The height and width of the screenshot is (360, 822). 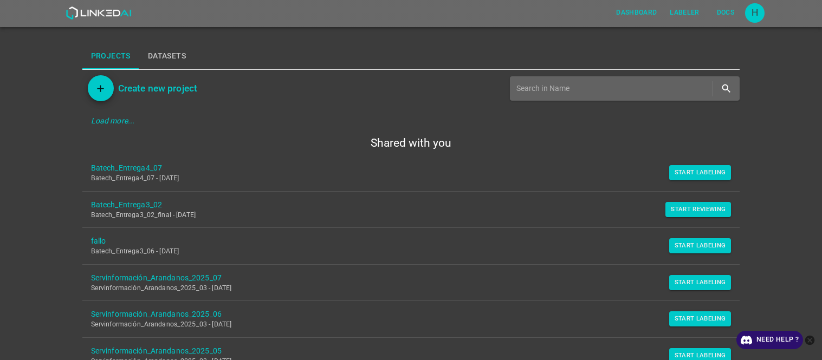 What do you see at coordinates (769, 340) in the screenshot?
I see `a: Need Help ?` at bounding box center [769, 340].